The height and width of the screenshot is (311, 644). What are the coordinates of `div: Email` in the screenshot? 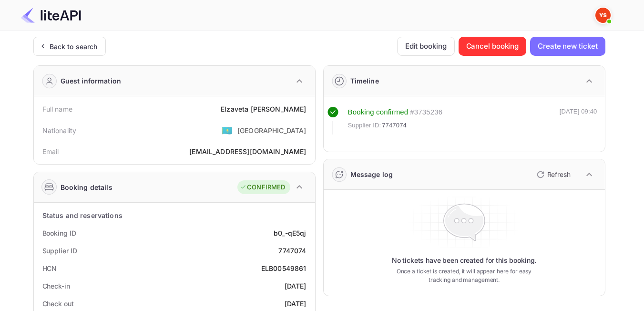 It's located at (51, 151).